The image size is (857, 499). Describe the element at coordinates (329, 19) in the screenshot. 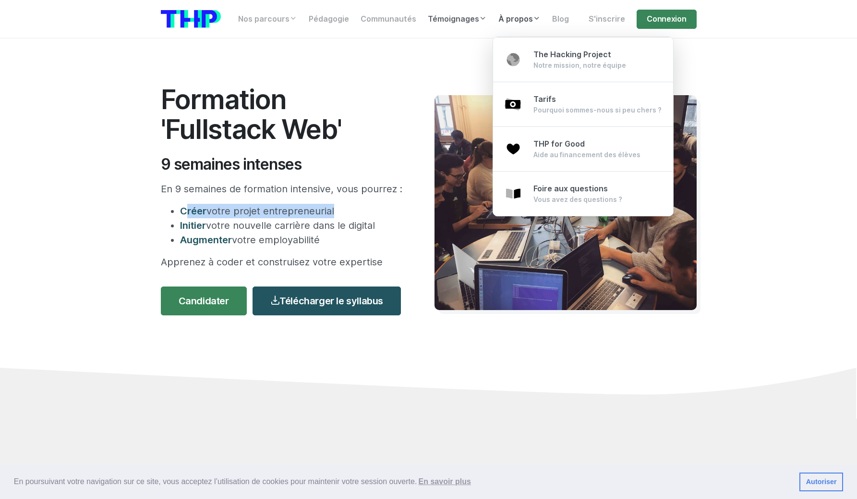

I see `a: Pédagogie` at that location.